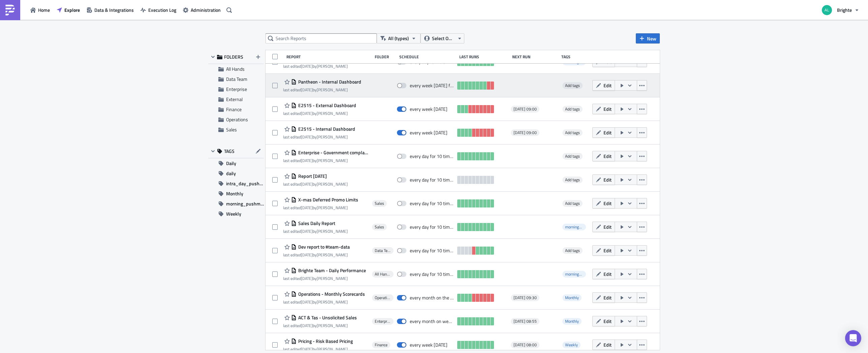  Describe the element at coordinates (307, 208) in the screenshot. I see `time: 2024-10-31T04:21:27Z` at that location.